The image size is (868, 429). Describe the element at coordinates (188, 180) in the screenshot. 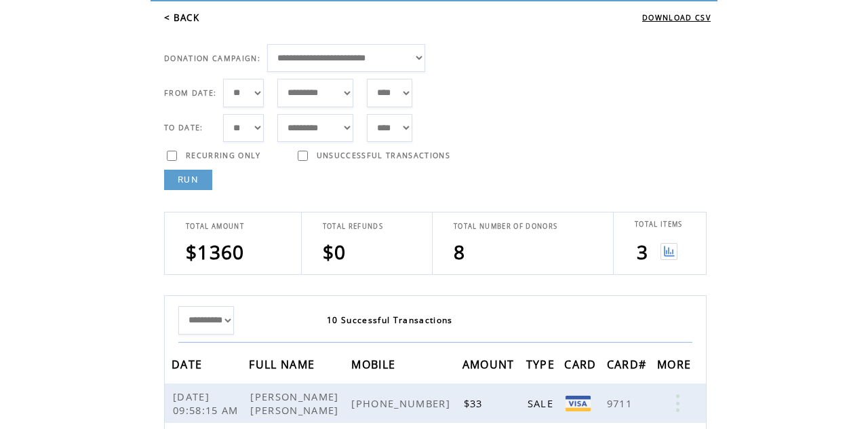

I see `a: RUN` at that location.